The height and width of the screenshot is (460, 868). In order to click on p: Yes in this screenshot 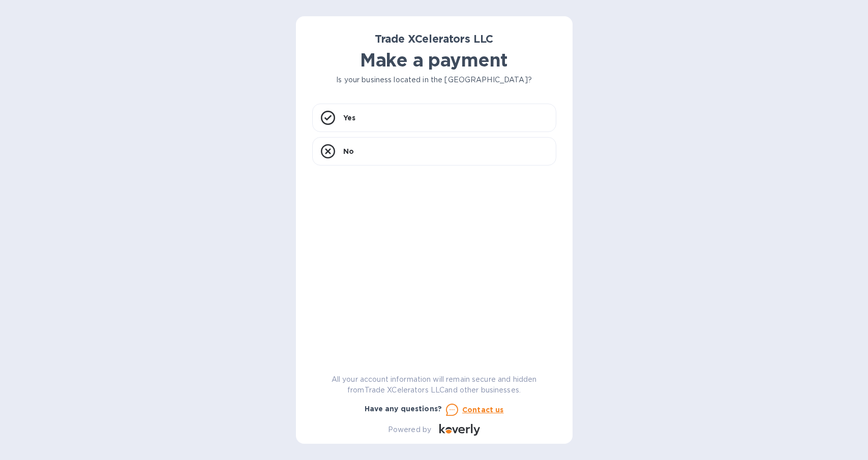, I will do `click(349, 117)`.